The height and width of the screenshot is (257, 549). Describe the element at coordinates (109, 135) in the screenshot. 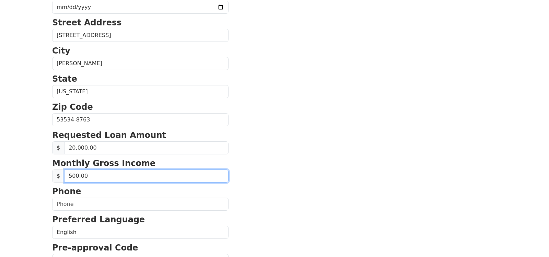

I see `strong: Requested Loan Amount` at that location.